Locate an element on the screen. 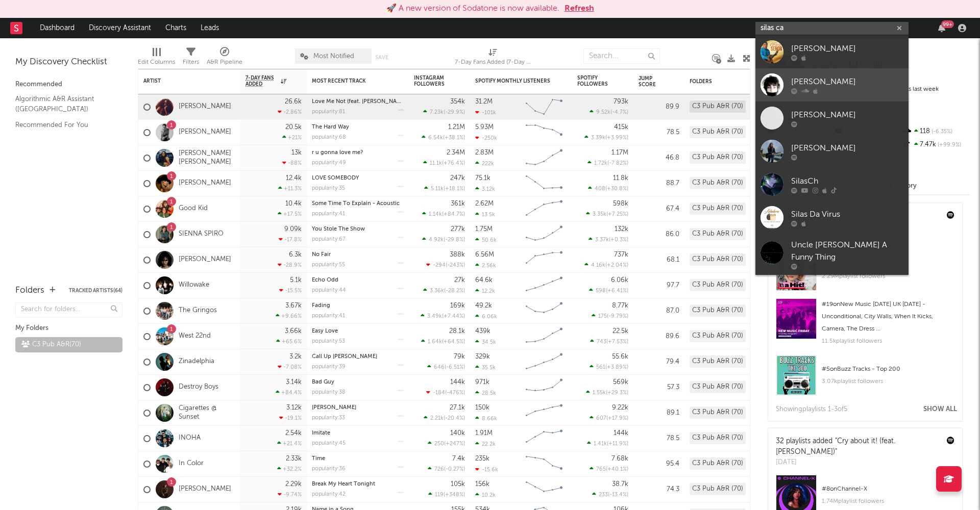  div: popularity: 53 is located at coordinates (328, 341).